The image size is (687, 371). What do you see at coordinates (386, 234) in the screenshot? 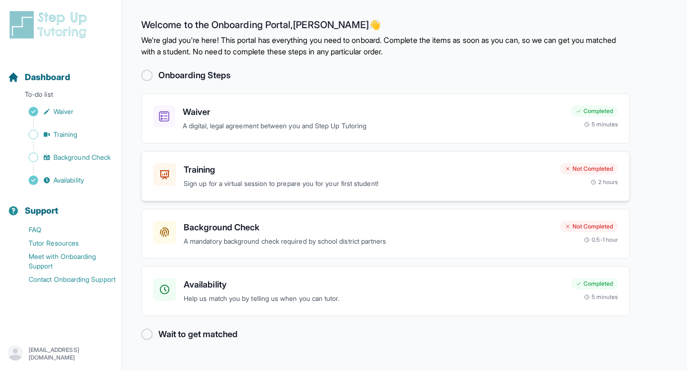
I see `a: Background CheckA mandatory background check required by school district partnersNot Completed0.5...` at bounding box center [386, 234].